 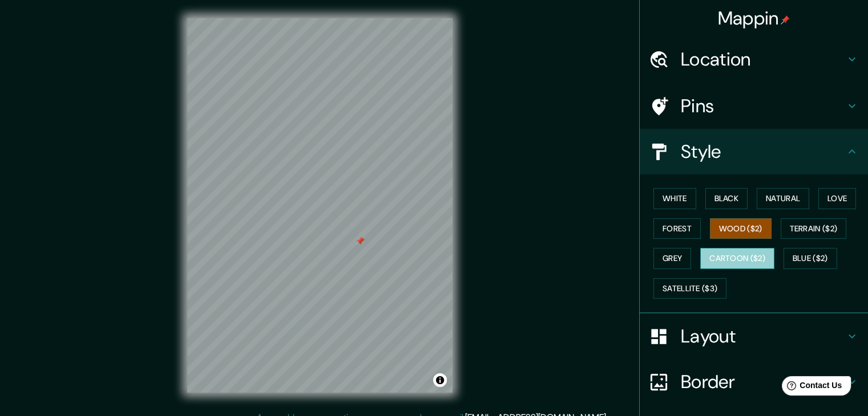 What do you see at coordinates (810, 258) in the screenshot?
I see `button: Blue ($2)` at bounding box center [810, 258].